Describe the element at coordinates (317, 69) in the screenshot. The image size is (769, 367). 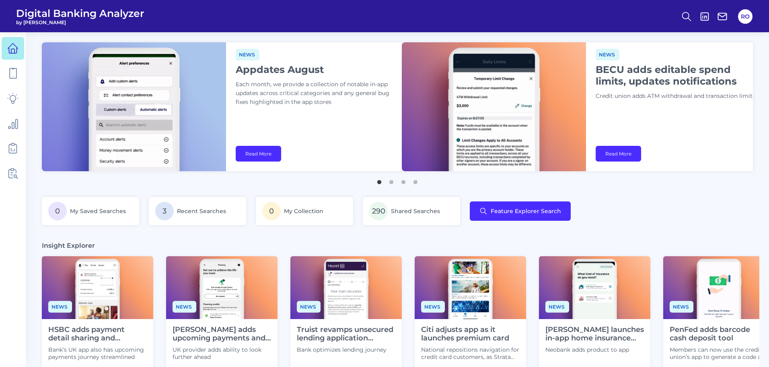
I see `h1: Appdates August` at that location.